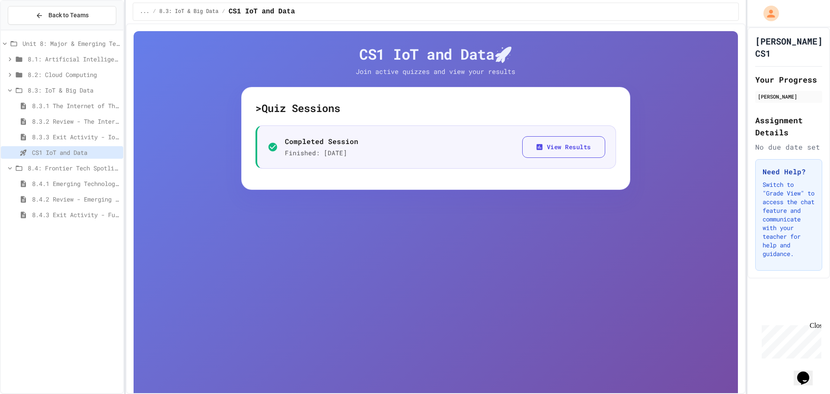  Describe the element at coordinates (76, 183) in the screenshot. I see `span: 8.4.1 Emerging Technologies: Shaping Our Digital Future` at that location.